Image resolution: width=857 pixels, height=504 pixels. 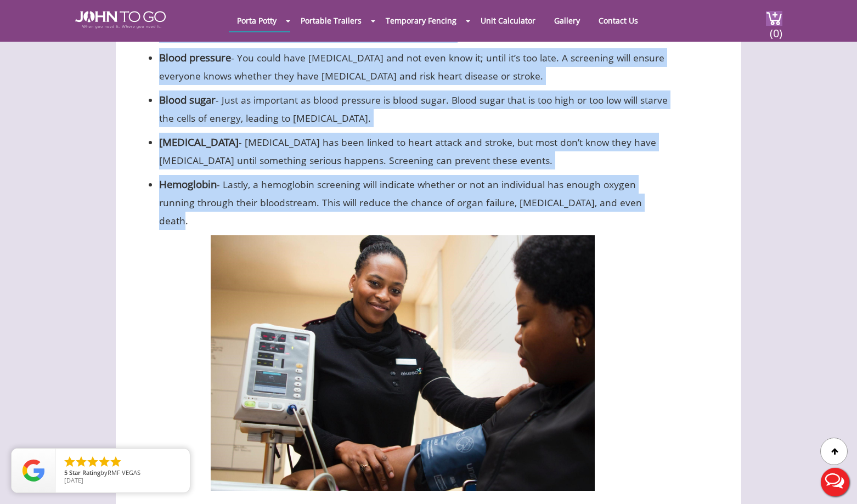 What do you see at coordinates (421, 21) in the screenshot?
I see `a: Temporary Fencing` at bounding box center [421, 21].